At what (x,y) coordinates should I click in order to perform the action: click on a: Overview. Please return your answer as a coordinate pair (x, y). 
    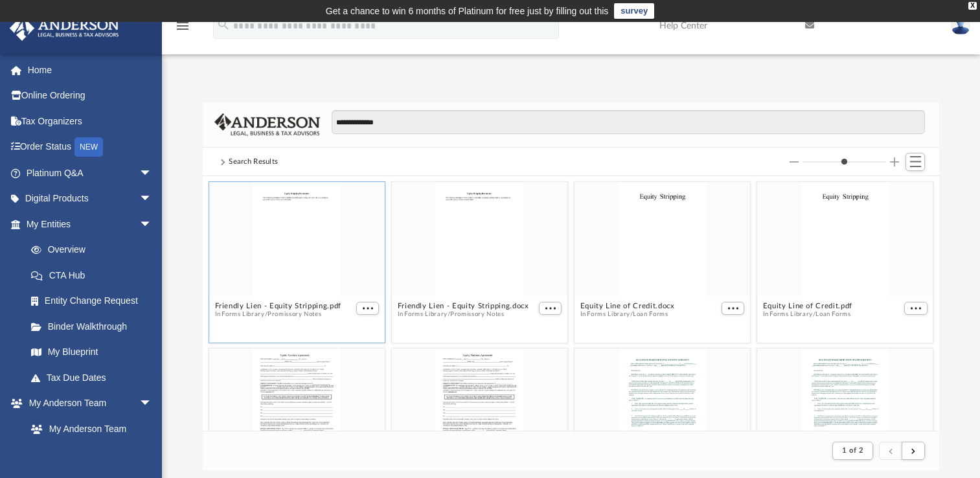
    Looking at the image, I should click on (94, 250).